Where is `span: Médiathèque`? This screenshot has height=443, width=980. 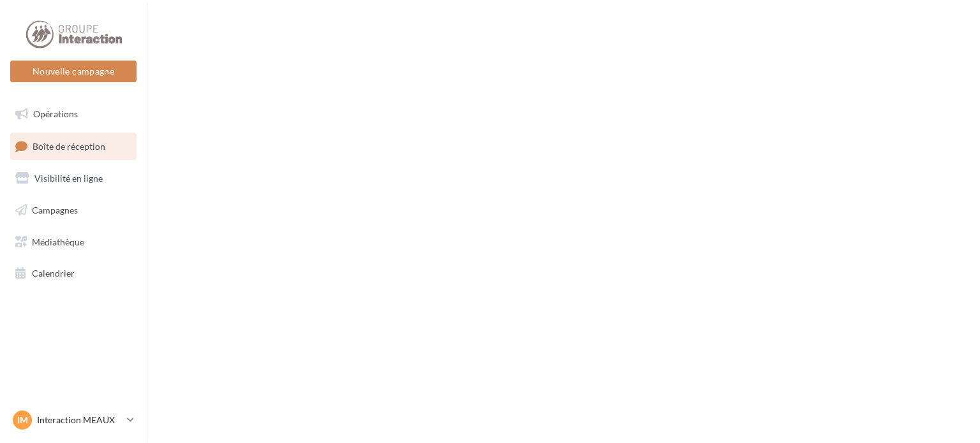
span: Médiathèque is located at coordinates (58, 241).